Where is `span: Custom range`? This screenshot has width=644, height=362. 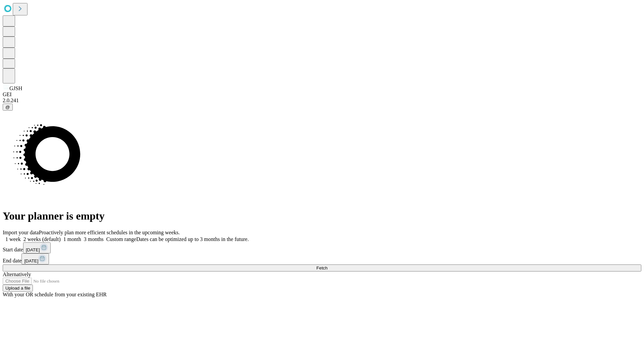
span: Custom range is located at coordinates (121, 239).